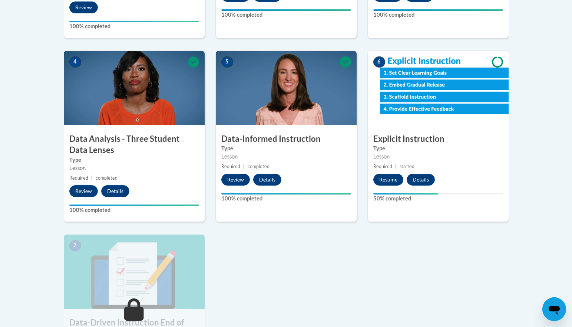 The image size is (572, 327). Describe the element at coordinates (379, 62) in the screenshot. I see `span: 6` at that location.